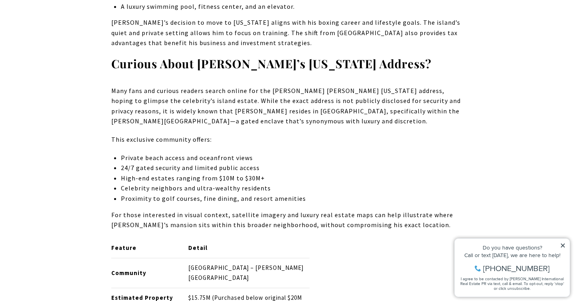 Image resolution: width=574 pixels, height=301 pixels. Describe the element at coordinates (291, 188) in the screenshot. I see `p: Celebrity neighbors and ultra-wealthy residents` at that location.